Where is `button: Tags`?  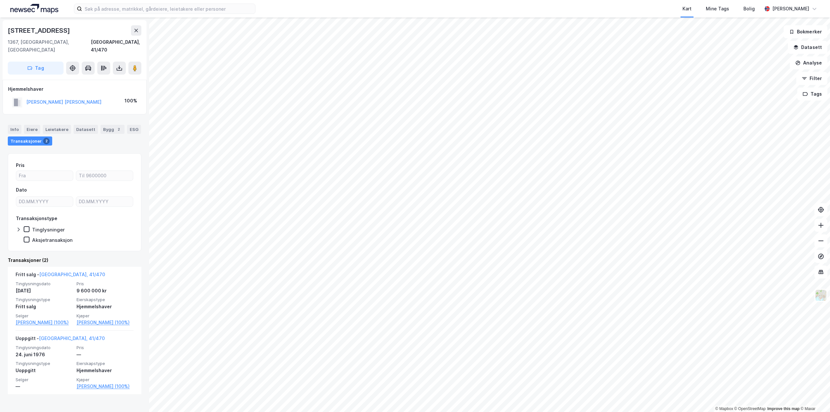 button: Tags is located at coordinates (813, 94).